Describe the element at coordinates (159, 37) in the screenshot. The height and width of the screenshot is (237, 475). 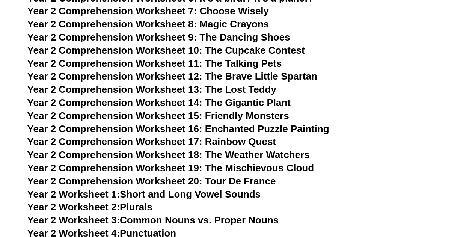
I see `a: Year 2 Comprehension Worksheet 9: The Dancing Shoes` at that location.